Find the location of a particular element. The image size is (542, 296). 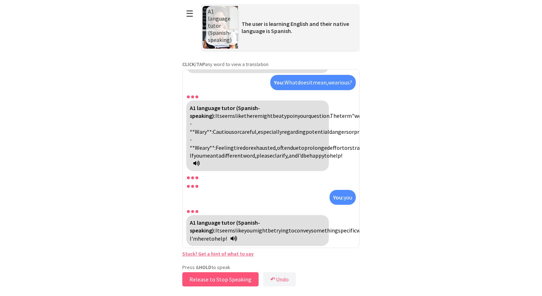

span: mean, is located at coordinates (320, 82).